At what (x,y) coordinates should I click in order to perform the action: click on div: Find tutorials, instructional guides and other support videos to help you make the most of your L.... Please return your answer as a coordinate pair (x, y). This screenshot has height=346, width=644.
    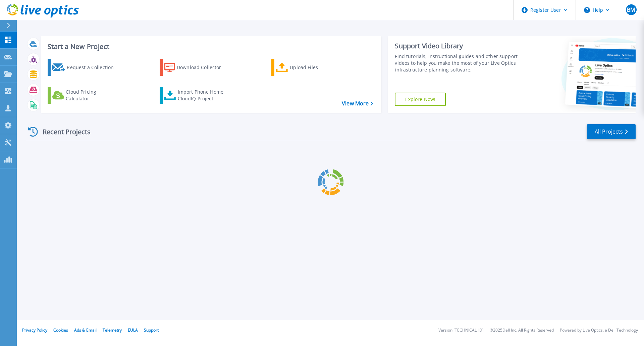
    Looking at the image, I should click on (458, 63).